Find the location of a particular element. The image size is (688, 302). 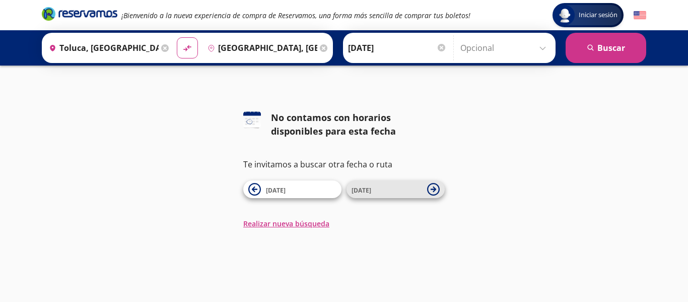

input: Elegir Fecha is located at coordinates (398, 48).